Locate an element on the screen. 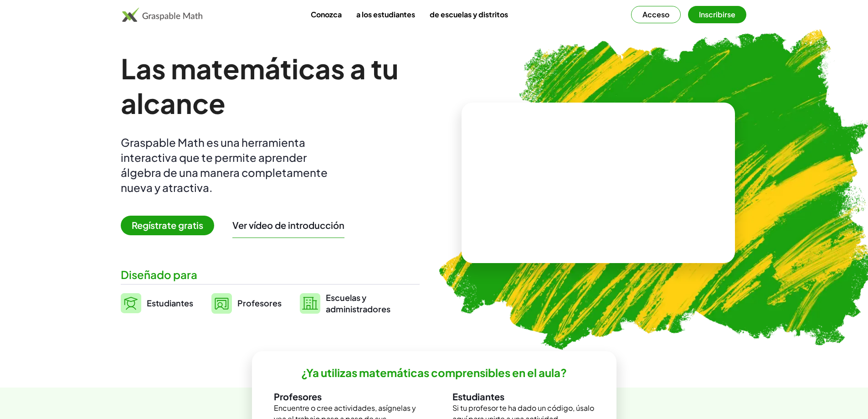  a: Escuelas yadministradores is located at coordinates (345, 303).